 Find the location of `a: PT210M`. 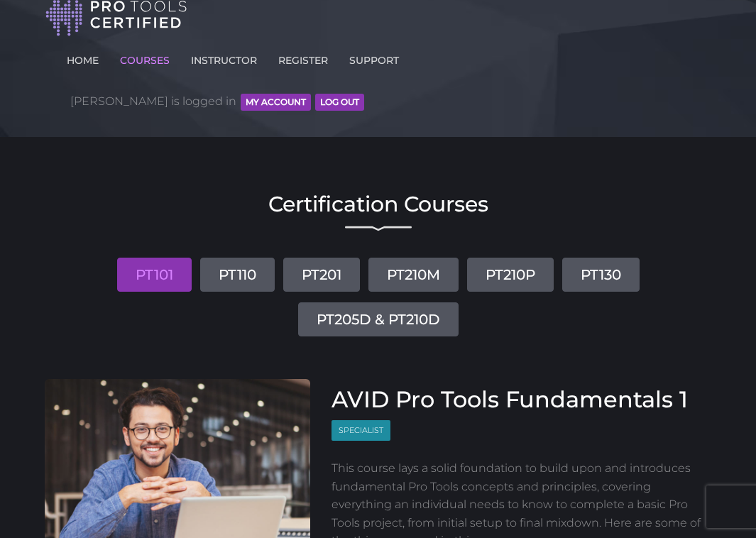

a: PT210M is located at coordinates (413, 275).